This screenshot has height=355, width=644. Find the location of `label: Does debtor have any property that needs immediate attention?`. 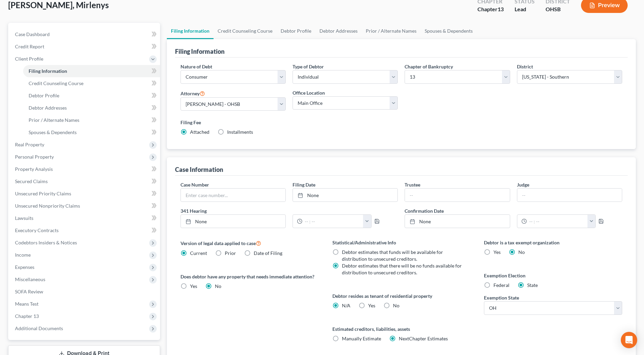

label: Does debtor have any property that needs immediate attention? is located at coordinates (250, 276).